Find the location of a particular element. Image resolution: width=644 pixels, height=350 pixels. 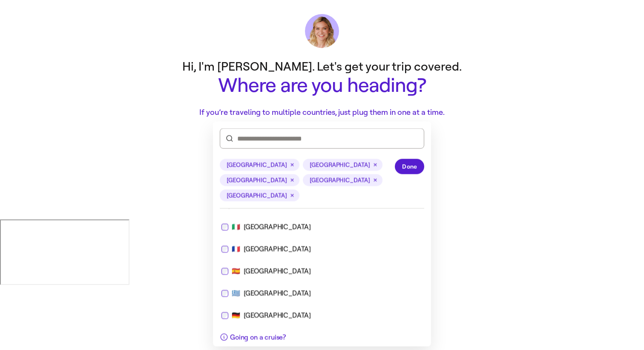

button: Going on a cruise? is located at coordinates (252, 337).